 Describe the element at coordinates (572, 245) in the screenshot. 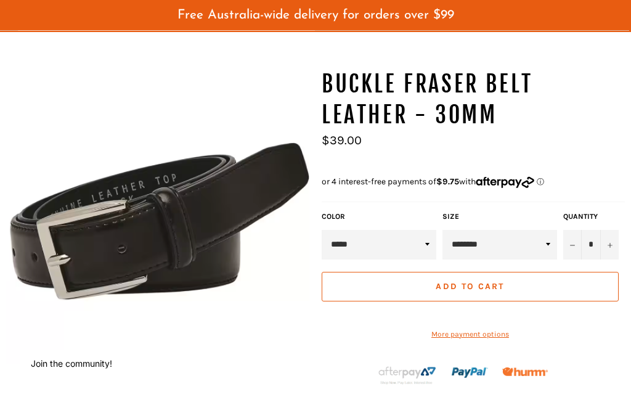

I see `button: Reduce item quantity by one` at that location.